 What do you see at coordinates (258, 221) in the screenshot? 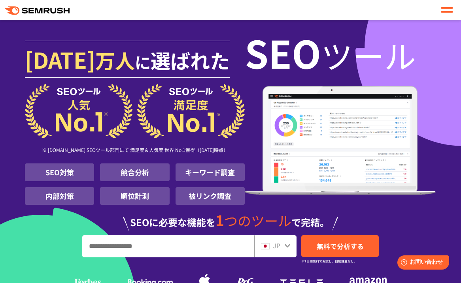
I see `span: つのツール` at bounding box center [258, 221].